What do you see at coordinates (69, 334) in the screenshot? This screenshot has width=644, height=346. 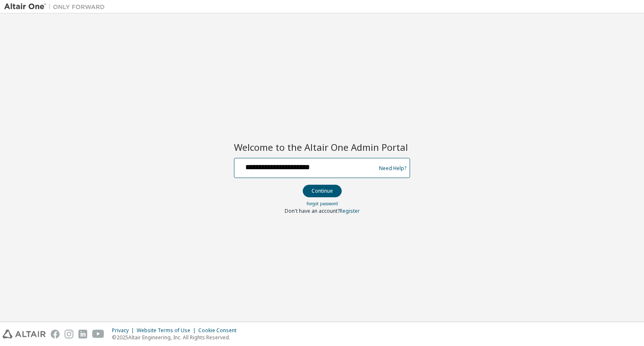 I see `img: instagram.svg` at bounding box center [69, 334].